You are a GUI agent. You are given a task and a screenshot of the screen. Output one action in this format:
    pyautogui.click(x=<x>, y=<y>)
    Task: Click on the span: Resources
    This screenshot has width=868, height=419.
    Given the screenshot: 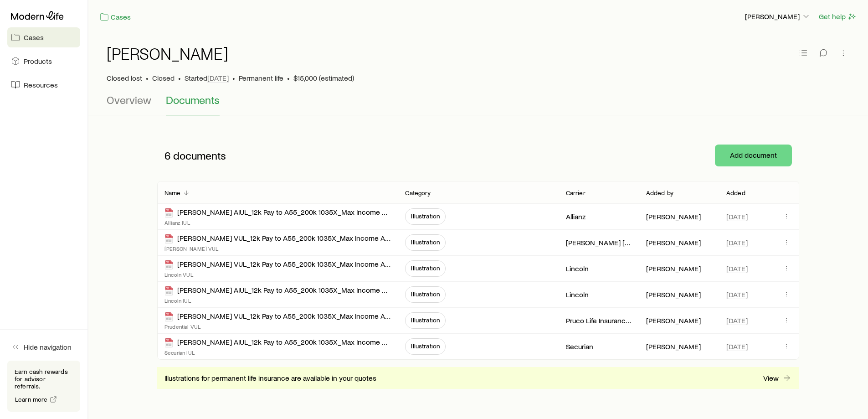 What is the action you would take?
    pyautogui.click(x=41, y=85)
    